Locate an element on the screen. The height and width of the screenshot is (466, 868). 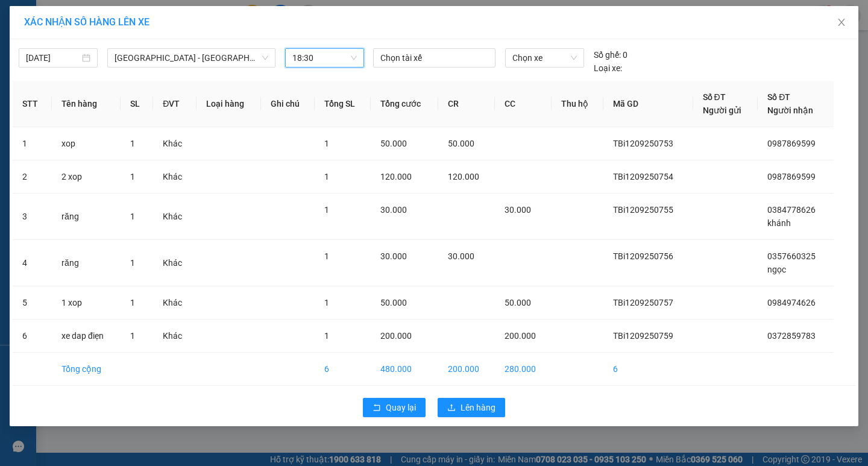
span: TBi1209250756 is located at coordinates (643, 256).